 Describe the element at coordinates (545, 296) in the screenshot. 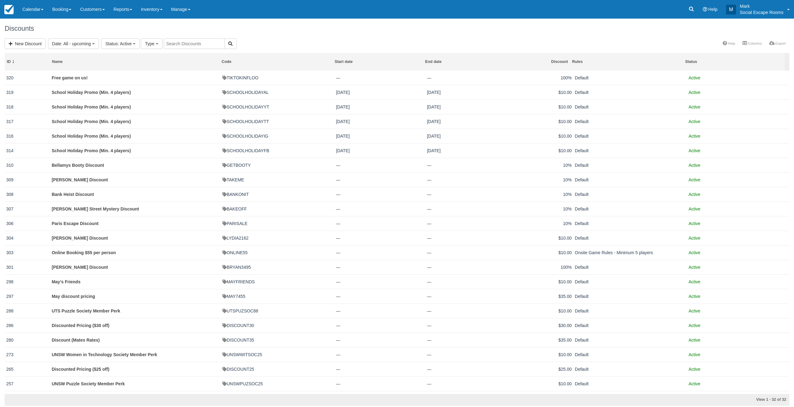

I see `td: $35.00` at that location.